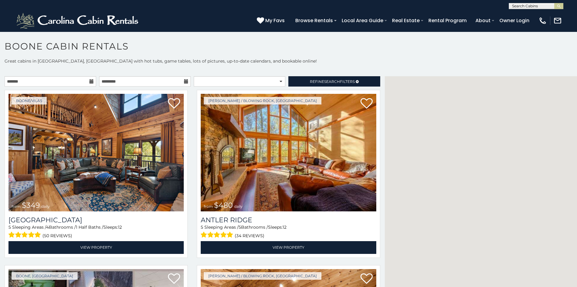  What do you see at coordinates (78, 21) in the screenshot?
I see `img: White-1-2.png` at bounding box center [78, 21].